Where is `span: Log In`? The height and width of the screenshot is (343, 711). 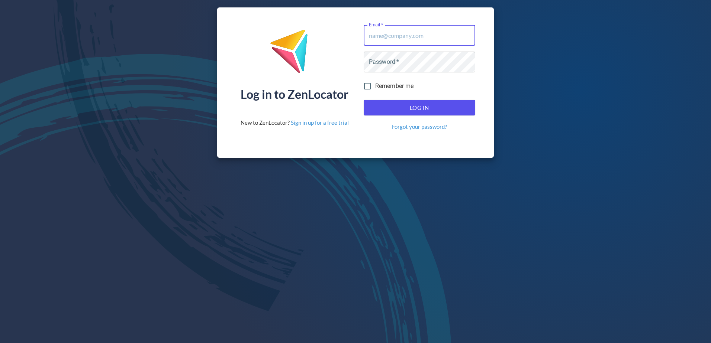
span: Log In is located at coordinates (419, 108).